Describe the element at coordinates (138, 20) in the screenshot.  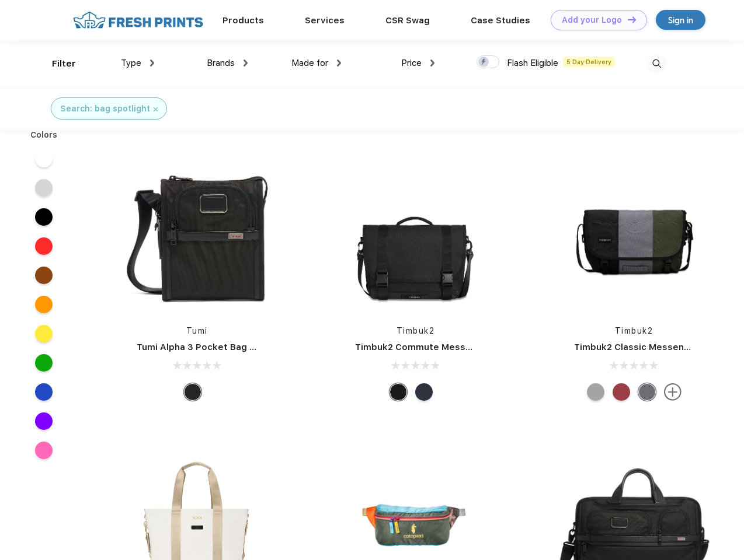
I see `img: fo%20logo%202.webp` at that location.